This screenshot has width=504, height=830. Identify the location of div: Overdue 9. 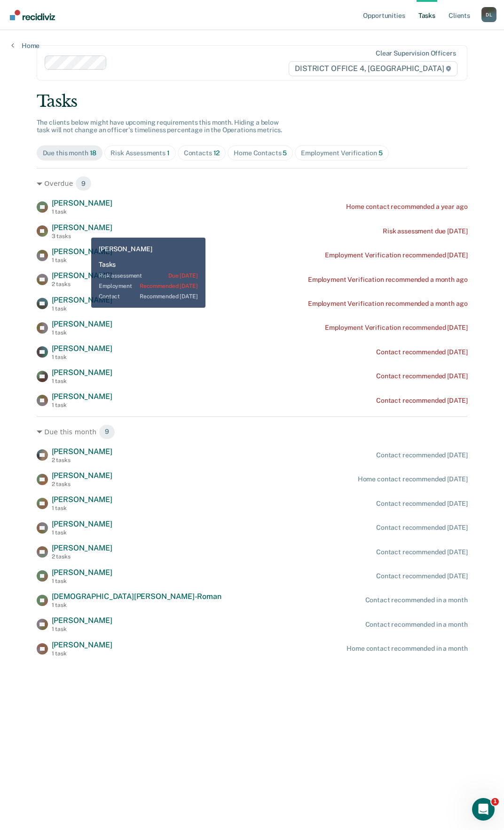
(252, 184).